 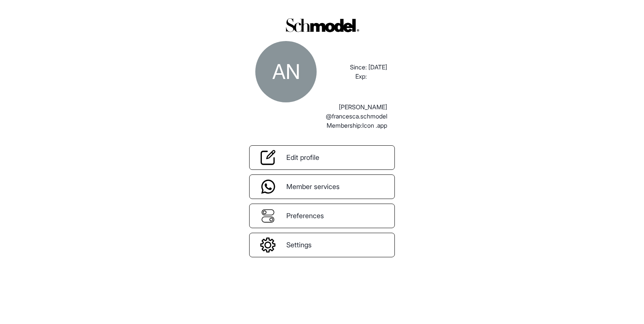 What do you see at coordinates (268, 216) in the screenshot?
I see `img: Preferances` at bounding box center [268, 216].